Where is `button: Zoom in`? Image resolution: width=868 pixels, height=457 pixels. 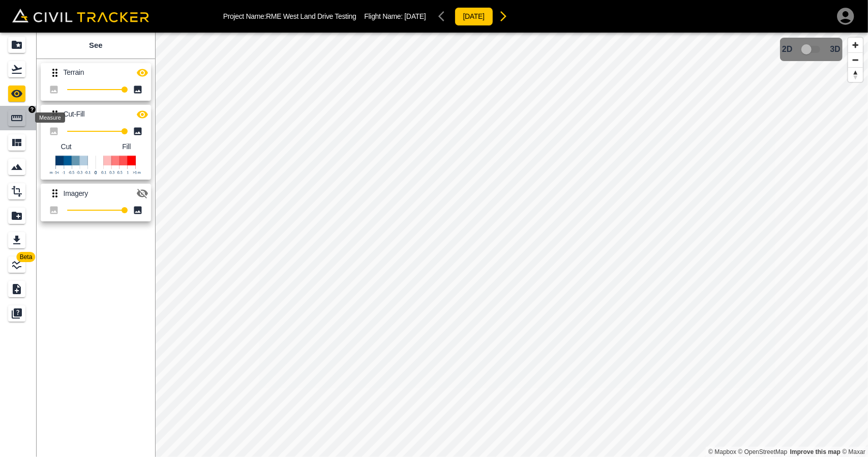
button: Zoom in is located at coordinates (855, 45).